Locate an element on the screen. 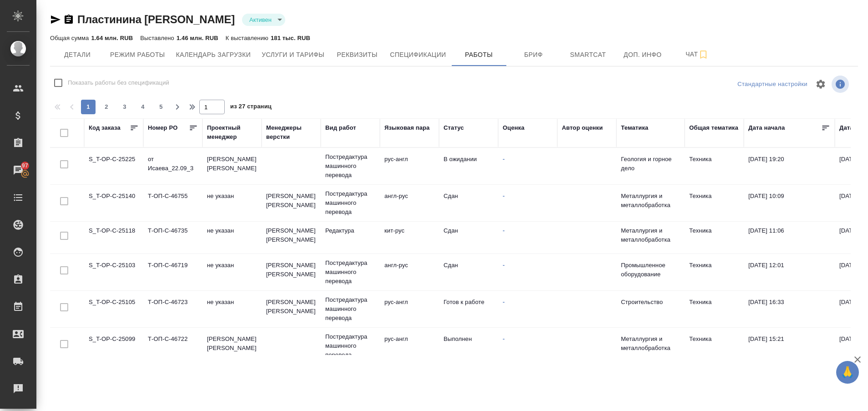  div: Языковая пара is located at coordinates (407, 128).